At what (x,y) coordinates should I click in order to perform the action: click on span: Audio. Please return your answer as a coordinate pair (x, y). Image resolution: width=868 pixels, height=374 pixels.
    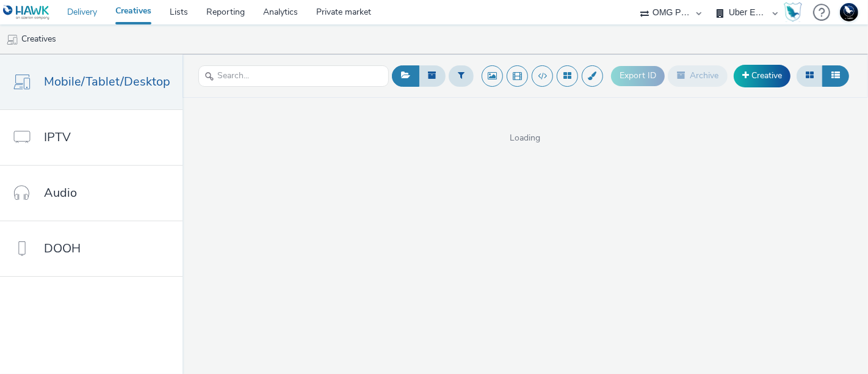
    Looking at the image, I should click on (61, 192).